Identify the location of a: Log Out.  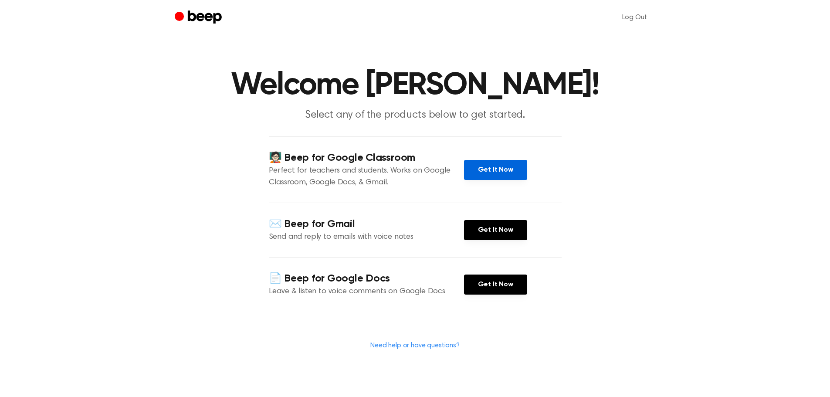
(634, 17).